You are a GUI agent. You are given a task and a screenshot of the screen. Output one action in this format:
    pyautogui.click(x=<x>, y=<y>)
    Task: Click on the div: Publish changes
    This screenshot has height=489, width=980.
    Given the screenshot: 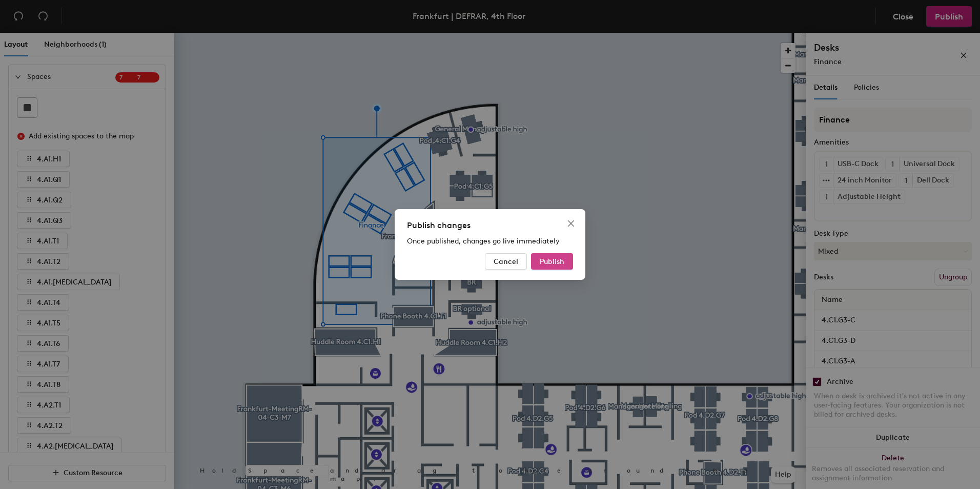 What is the action you would take?
    pyautogui.click(x=490, y=225)
    